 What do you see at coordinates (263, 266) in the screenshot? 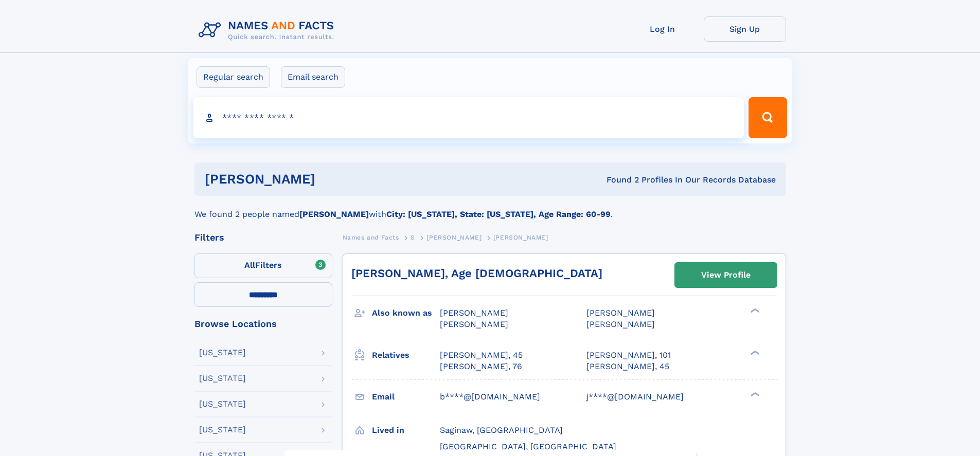
I see `label: Filters` at bounding box center [263, 266].